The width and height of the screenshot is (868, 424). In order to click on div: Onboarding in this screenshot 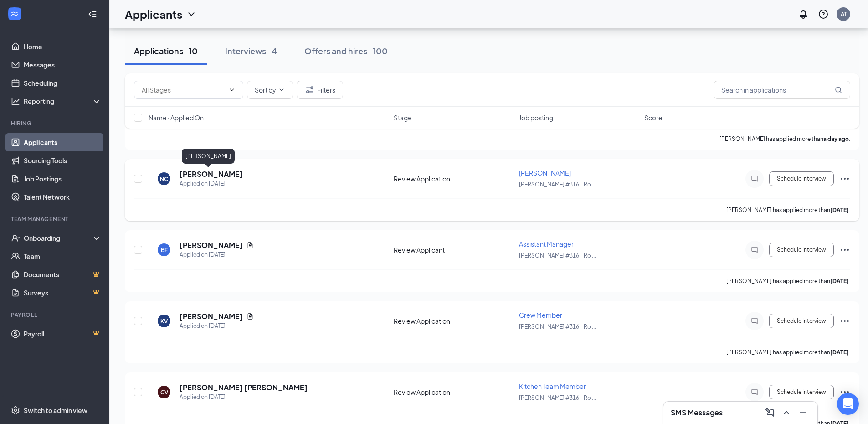, I will do `click(59, 238)`.